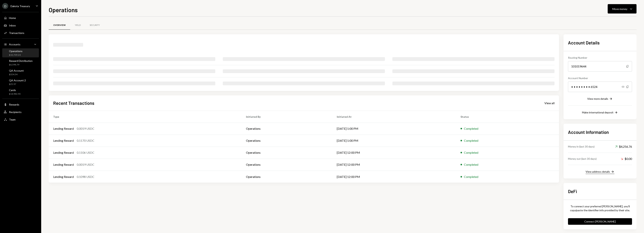 This screenshot has width=644, height=233. What do you see at coordinates (21, 82) in the screenshot?
I see `a: QA Account 2$25.97` at bounding box center [21, 82].